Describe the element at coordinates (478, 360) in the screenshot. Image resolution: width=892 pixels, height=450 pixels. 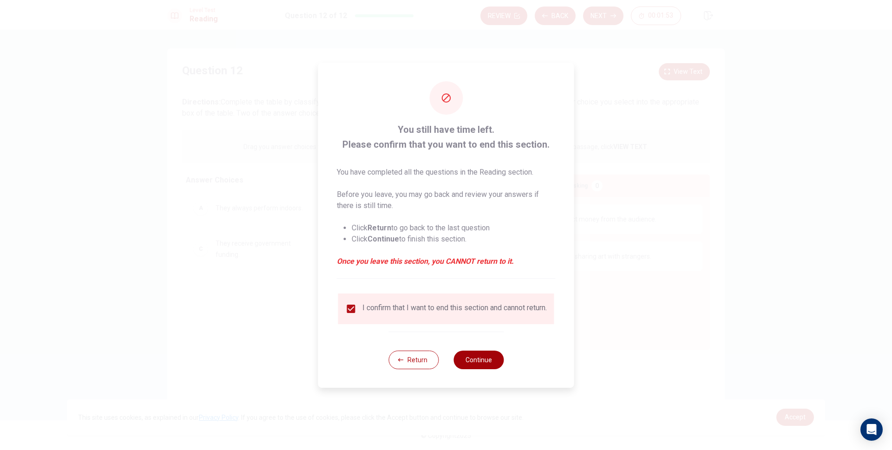
I see `button: Continue` at that location.